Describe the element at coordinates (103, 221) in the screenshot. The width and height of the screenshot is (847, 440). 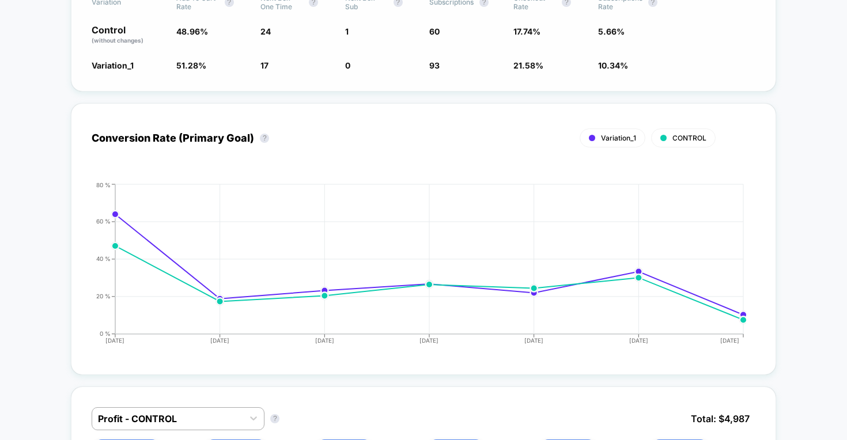
I see `tspan: 60 %` at that location.